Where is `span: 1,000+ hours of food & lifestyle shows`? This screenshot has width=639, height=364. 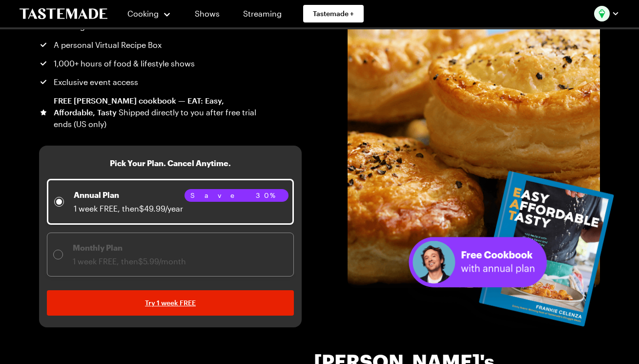 span: 1,000+ hours of food & lifestyle shows is located at coordinates (124, 63).